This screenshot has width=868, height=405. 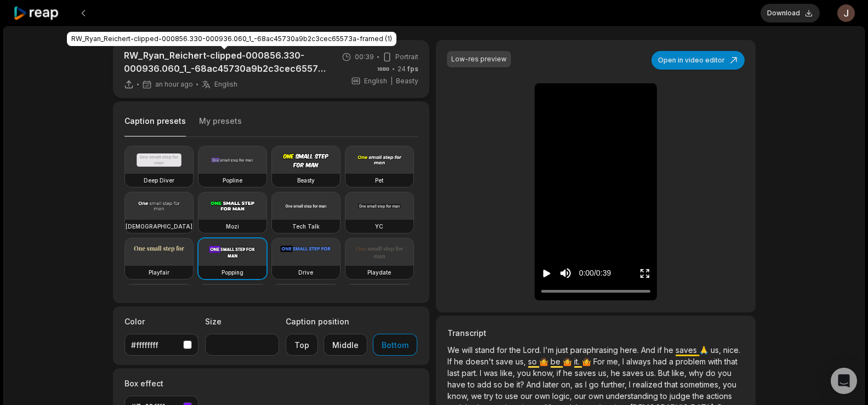 I want to click on span: an hour ago, so click(x=174, y=84).